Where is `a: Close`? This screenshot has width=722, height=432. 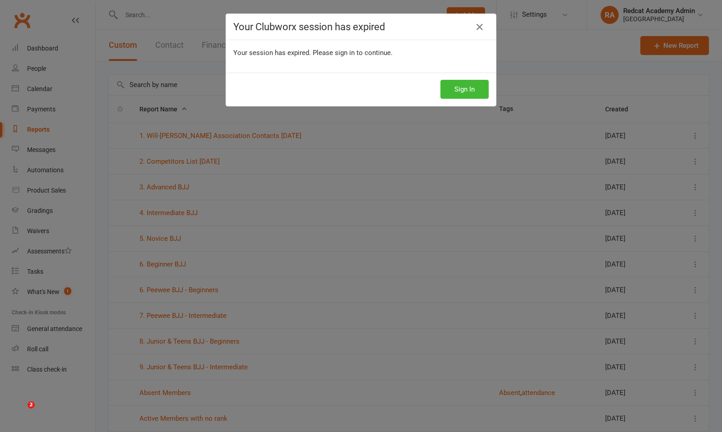
a: Close is located at coordinates (480, 27).